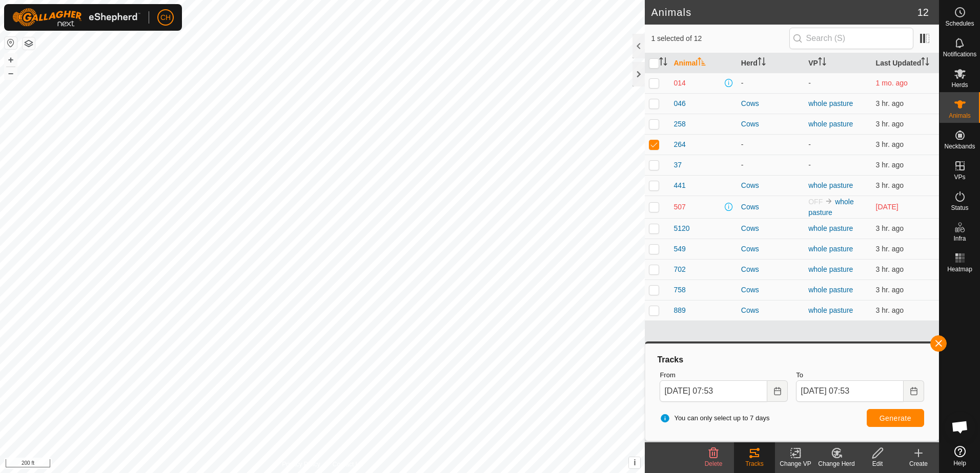  Describe the element at coordinates (836, 464) in the screenshot. I see `div: Change Herd` at that location.